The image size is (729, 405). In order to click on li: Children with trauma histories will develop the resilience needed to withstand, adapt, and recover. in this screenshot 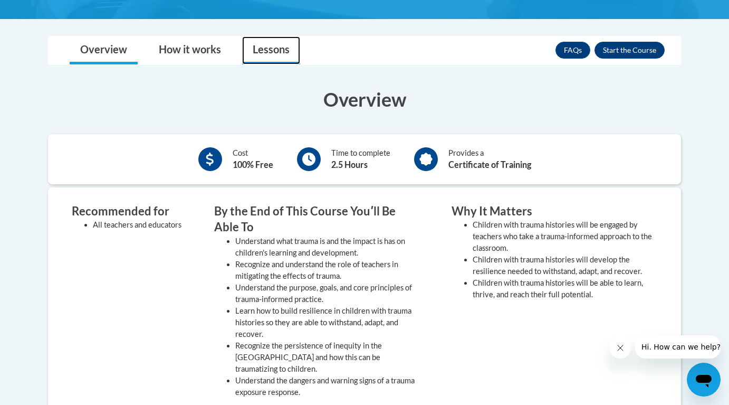, I will do `click(565, 265)`.